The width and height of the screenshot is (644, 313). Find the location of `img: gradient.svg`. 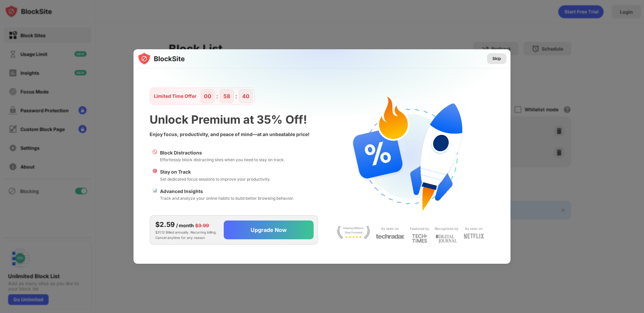

img: gradient.svg is located at coordinates (326, 116).